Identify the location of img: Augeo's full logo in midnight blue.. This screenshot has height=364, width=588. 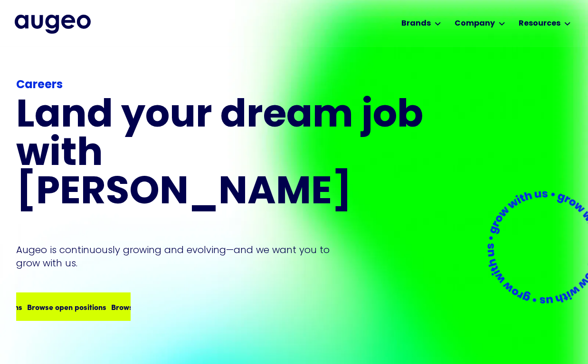
(52, 24).